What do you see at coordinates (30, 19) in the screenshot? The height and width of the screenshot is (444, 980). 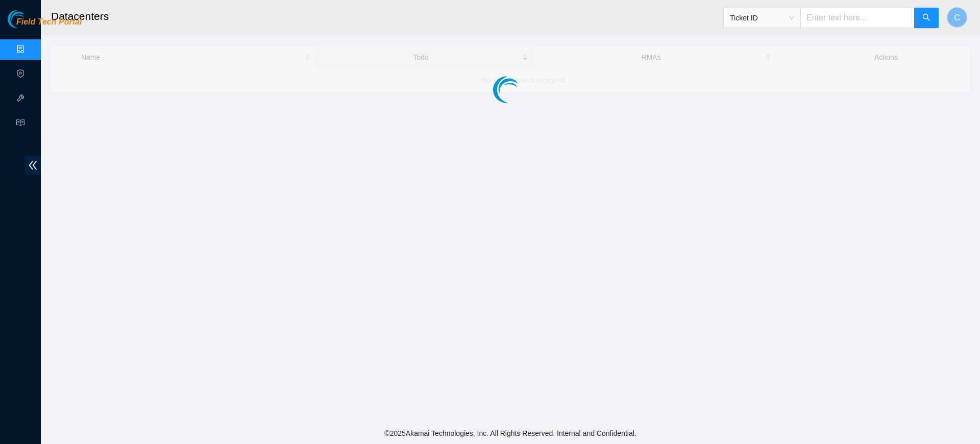 I see `img: Akamai Technologies` at bounding box center [30, 19].